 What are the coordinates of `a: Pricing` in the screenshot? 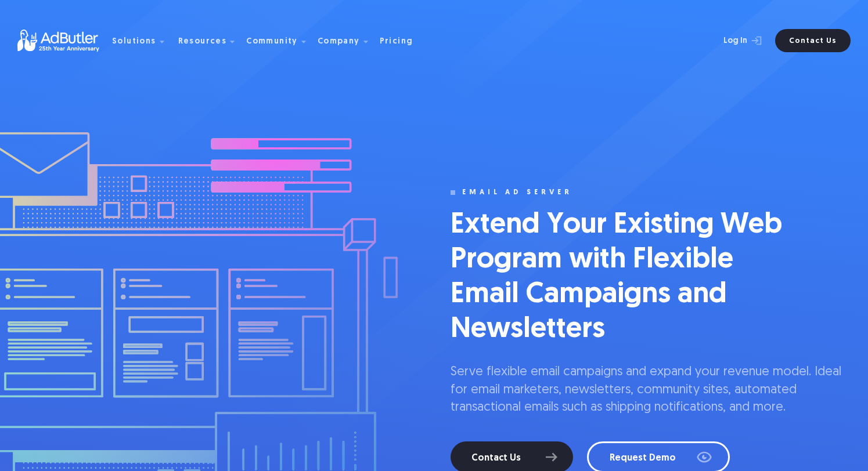 It's located at (401, 41).